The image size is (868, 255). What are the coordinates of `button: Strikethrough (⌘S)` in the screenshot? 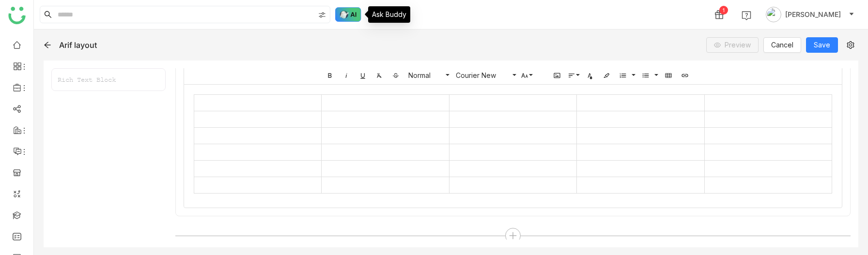 It's located at (396, 75).